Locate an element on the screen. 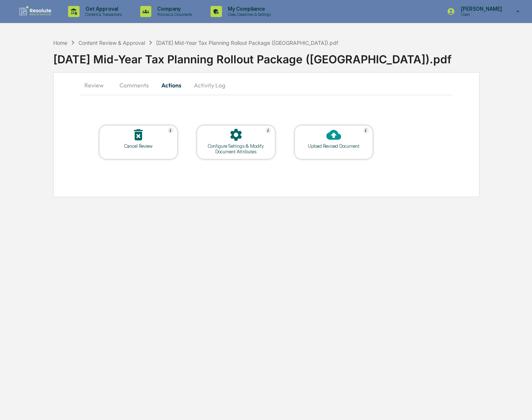 This screenshot has height=420, width=532. p: Policies & Documents is located at coordinates (173, 15).